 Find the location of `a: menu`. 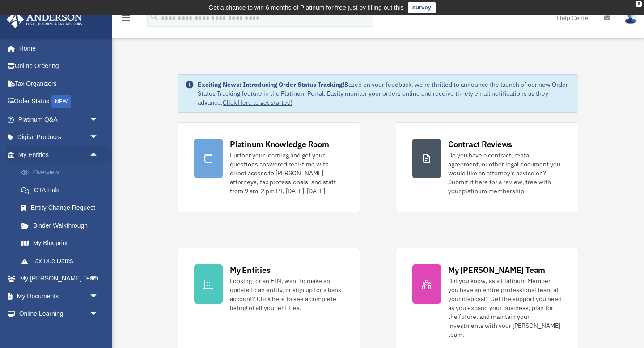

a: menu is located at coordinates (126, 19).